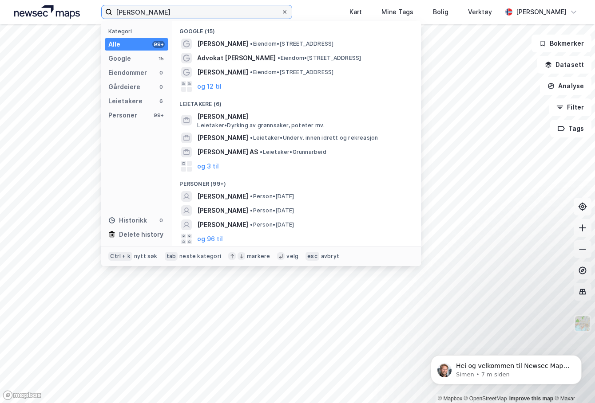  Describe the element at coordinates (161, 101) in the screenshot. I see `div: 6` at that location.